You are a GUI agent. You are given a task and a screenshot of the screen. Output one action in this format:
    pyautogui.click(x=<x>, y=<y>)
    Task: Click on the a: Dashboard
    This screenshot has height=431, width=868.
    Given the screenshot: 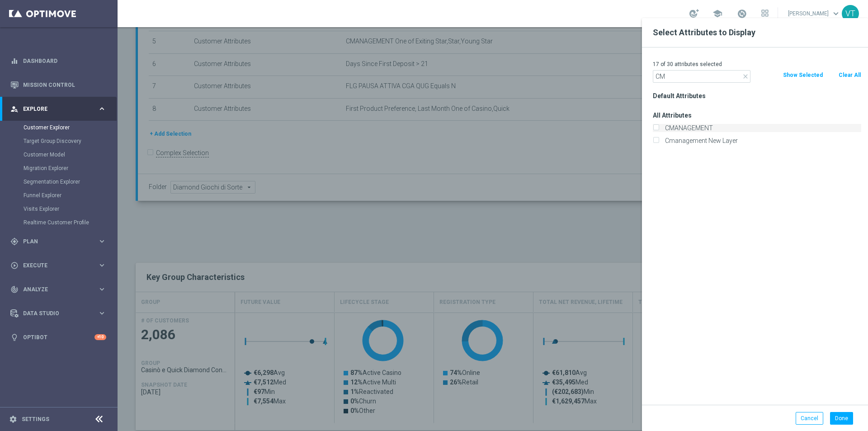 What is the action you would take?
    pyautogui.click(x=65, y=61)
    